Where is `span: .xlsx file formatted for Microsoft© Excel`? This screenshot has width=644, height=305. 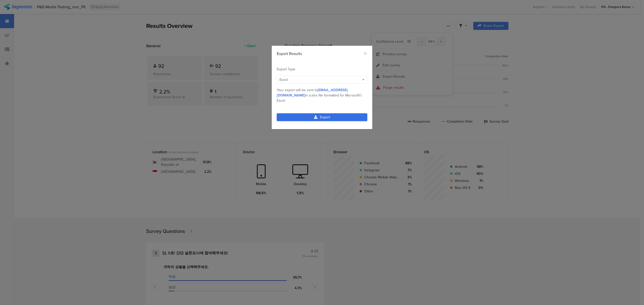 span: .xlsx file formatted for Microsoft© Excel is located at coordinates (320, 98).